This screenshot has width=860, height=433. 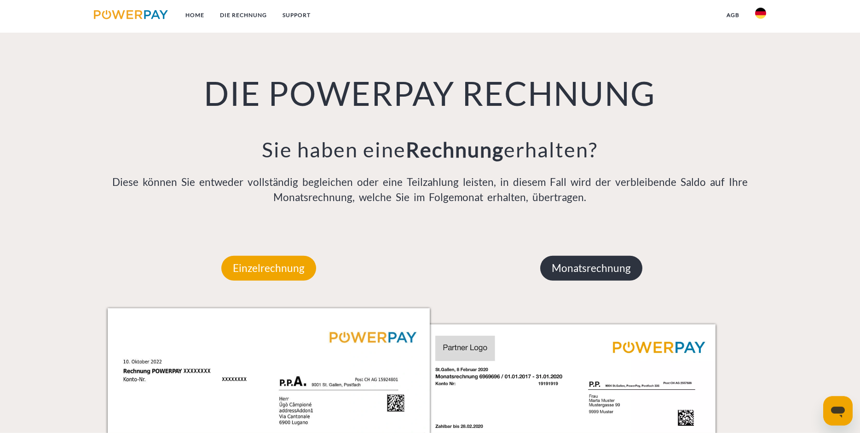 What do you see at coordinates (131, 15) in the screenshot?
I see `img: logo-powerpay.svg` at bounding box center [131, 15].